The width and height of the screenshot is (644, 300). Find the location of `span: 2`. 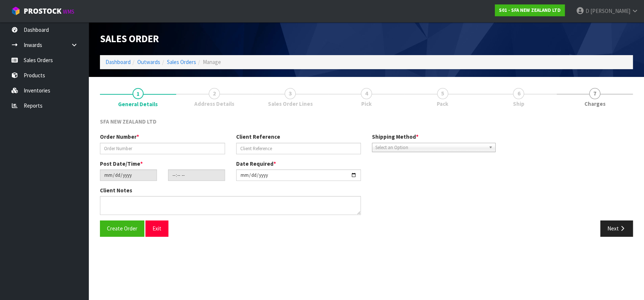

span: 2 is located at coordinates (214, 94).